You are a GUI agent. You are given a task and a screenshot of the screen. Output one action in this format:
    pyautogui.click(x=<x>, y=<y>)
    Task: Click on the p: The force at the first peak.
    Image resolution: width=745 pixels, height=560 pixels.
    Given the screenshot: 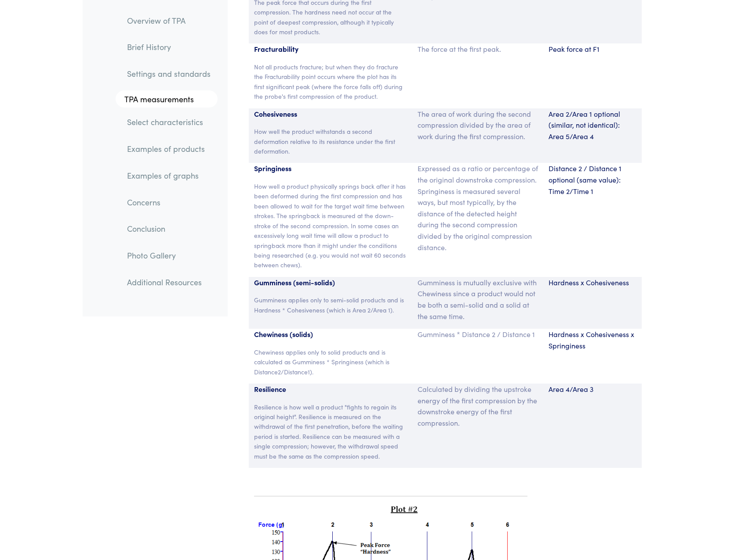 What is the action you would take?
    pyautogui.click(x=477, y=49)
    